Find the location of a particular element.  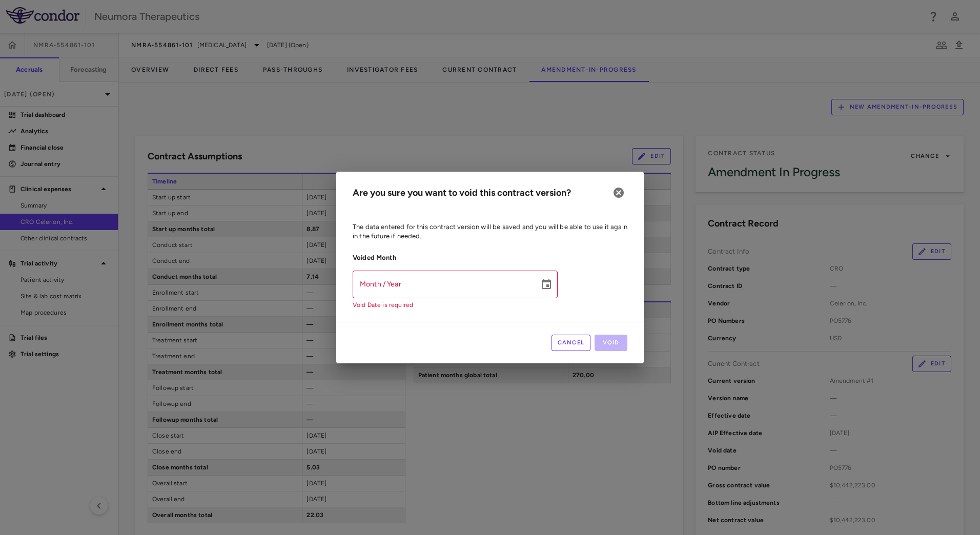

p: Void Date is required is located at coordinates (455, 305).